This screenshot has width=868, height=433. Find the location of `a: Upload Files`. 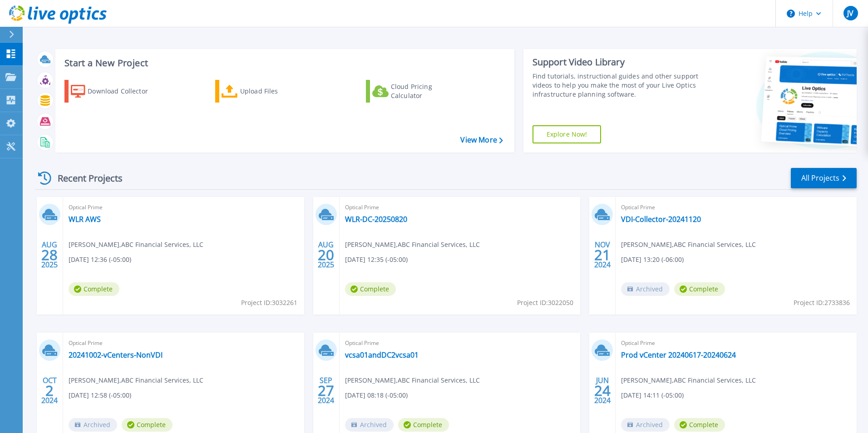

a: Upload Files is located at coordinates (266, 91).